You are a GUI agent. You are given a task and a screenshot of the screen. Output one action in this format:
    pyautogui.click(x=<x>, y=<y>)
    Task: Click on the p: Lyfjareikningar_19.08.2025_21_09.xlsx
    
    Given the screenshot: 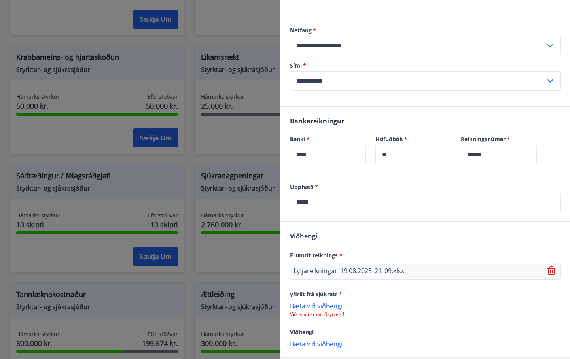 What is the action you would take?
    pyautogui.click(x=349, y=271)
    